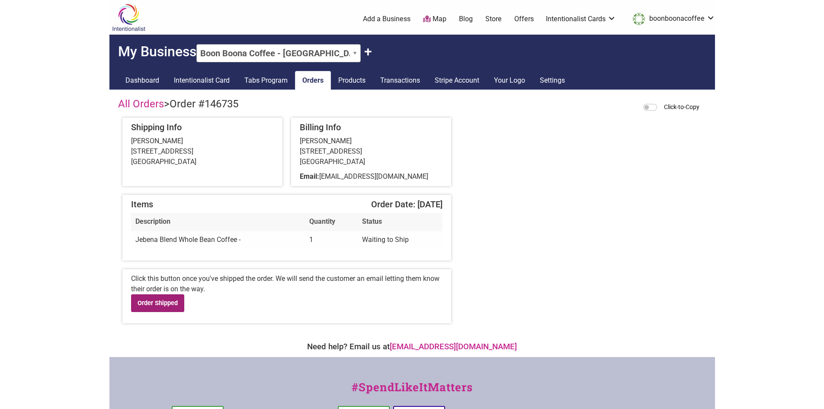 Image resolution: width=824 pixels, height=409 pixels. Describe the element at coordinates (672, 19) in the screenshot. I see `a: boonboonacoffee` at that location.